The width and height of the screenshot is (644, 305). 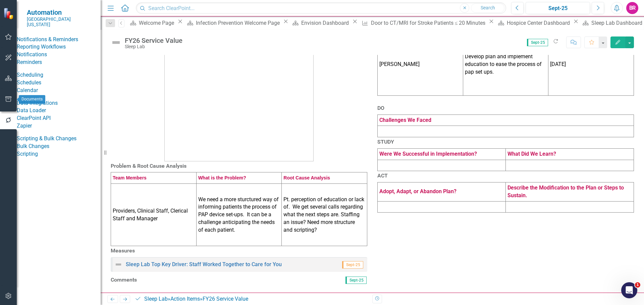 I want to click on div: Door to CT/MRI for Stroke Patients ≤ 20 Minutes, so click(x=429, y=23).